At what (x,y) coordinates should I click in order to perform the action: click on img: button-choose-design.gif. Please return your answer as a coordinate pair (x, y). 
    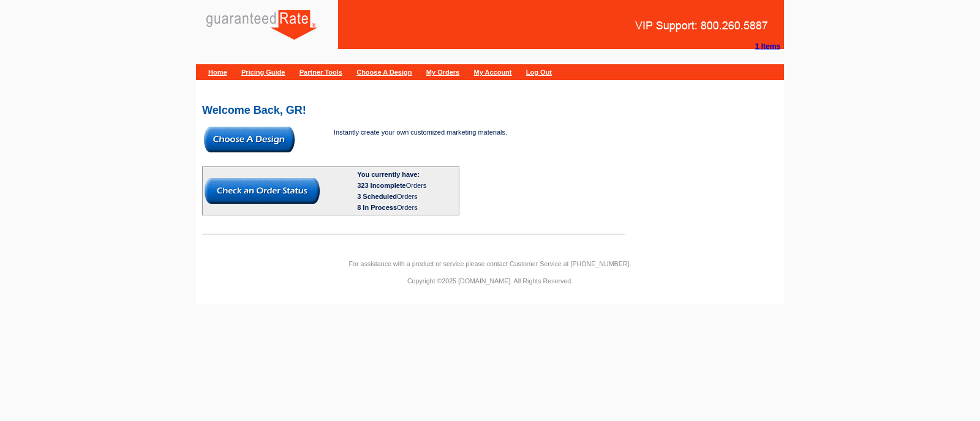
    Looking at the image, I should click on (249, 139).